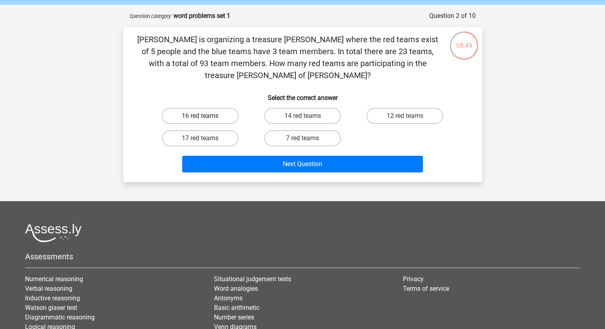  I want to click on label: 12 red teams, so click(405, 116).